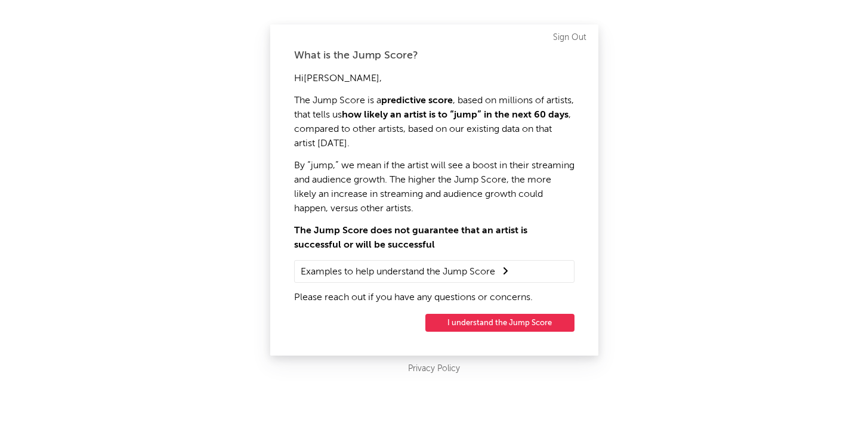  What do you see at coordinates (434, 187) in the screenshot?
I see `p: By “jump,” we mean if the artist will see a boost in their streaming and audience growth. The hig...` at bounding box center [434, 187].